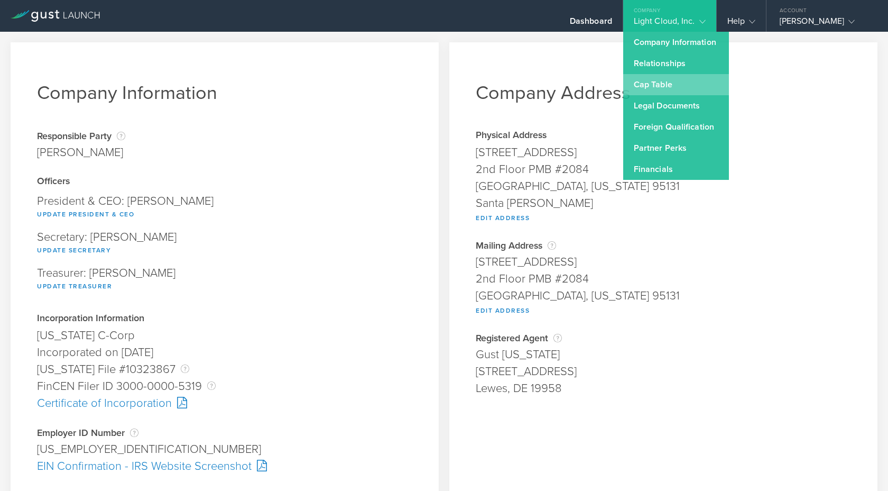 The height and width of the screenshot is (491, 888). I want to click on div: Physical Address, so click(664, 136).